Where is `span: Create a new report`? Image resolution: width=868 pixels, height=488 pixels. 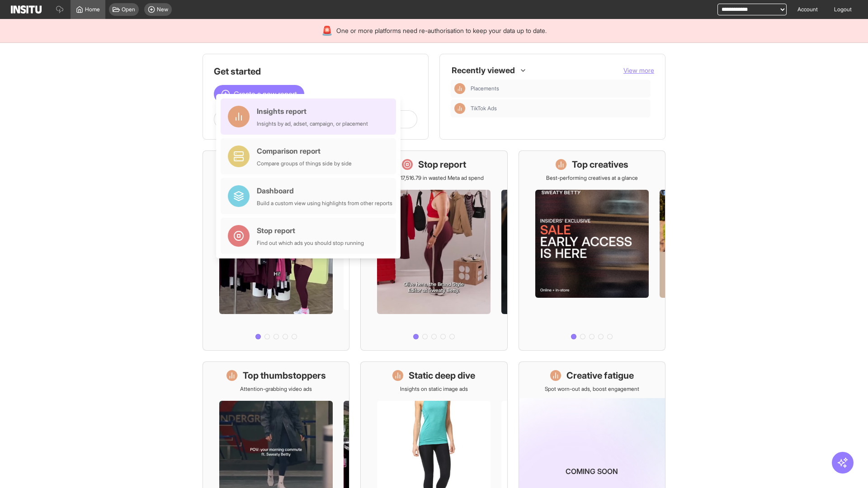 span: Create a new report is located at coordinates (265, 94).